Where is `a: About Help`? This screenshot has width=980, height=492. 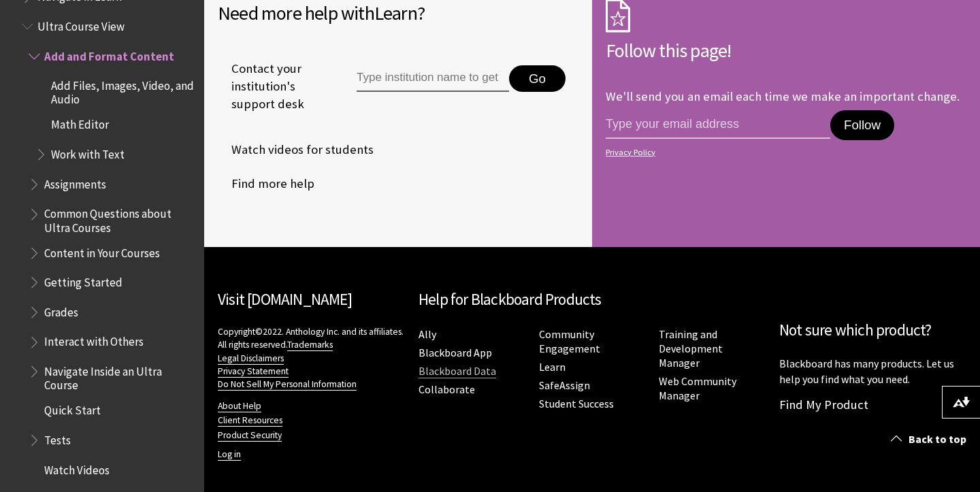
a: About Help is located at coordinates (240, 406).